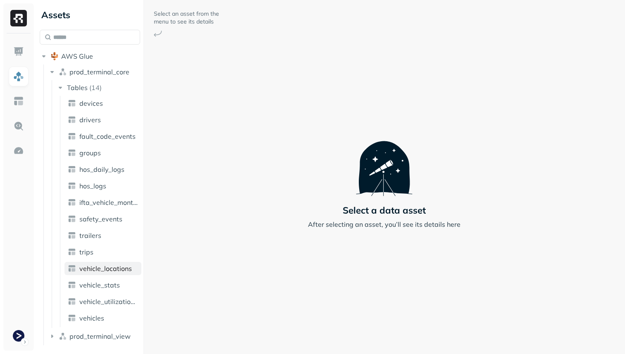 The height and width of the screenshot is (354, 625). What do you see at coordinates (103, 302) in the screenshot?
I see `a: vehicle_utilization_day` at bounding box center [103, 302].